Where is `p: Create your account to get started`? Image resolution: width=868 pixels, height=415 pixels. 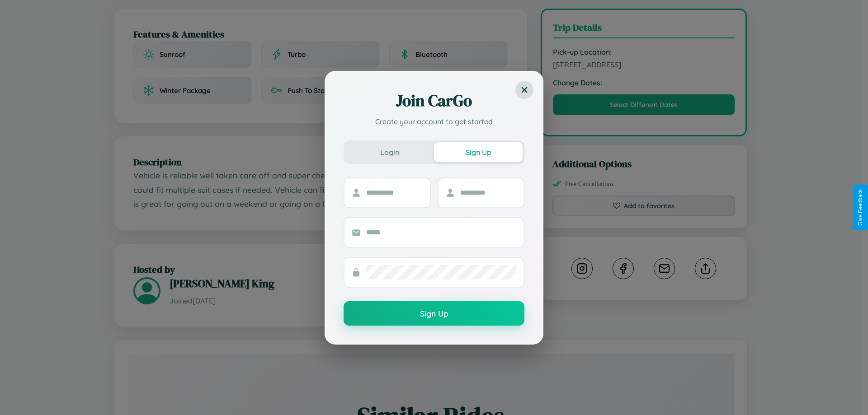 p: Create your account to get started is located at coordinates (434, 121).